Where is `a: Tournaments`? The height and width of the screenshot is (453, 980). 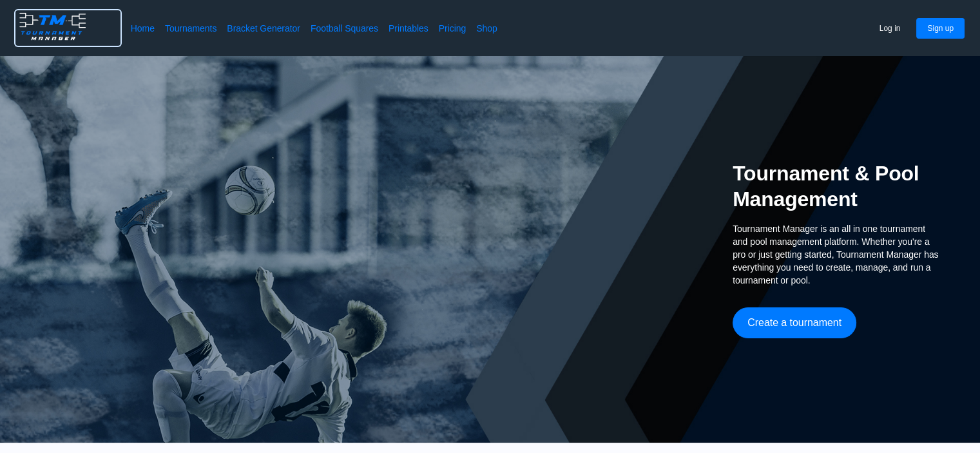 a: Tournaments is located at coordinates (191, 29).